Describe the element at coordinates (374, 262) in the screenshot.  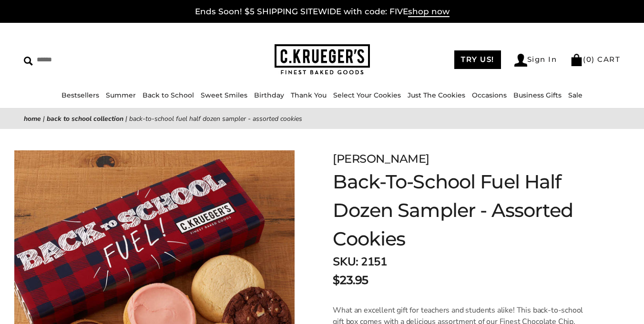
I see `span: 2151` at that location.